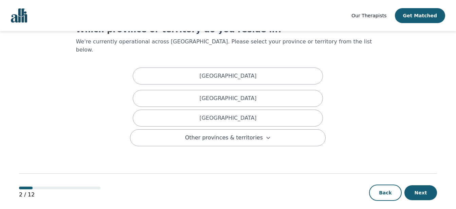 This screenshot has width=456, height=209. I want to click on a: Our Therapists, so click(369, 16).